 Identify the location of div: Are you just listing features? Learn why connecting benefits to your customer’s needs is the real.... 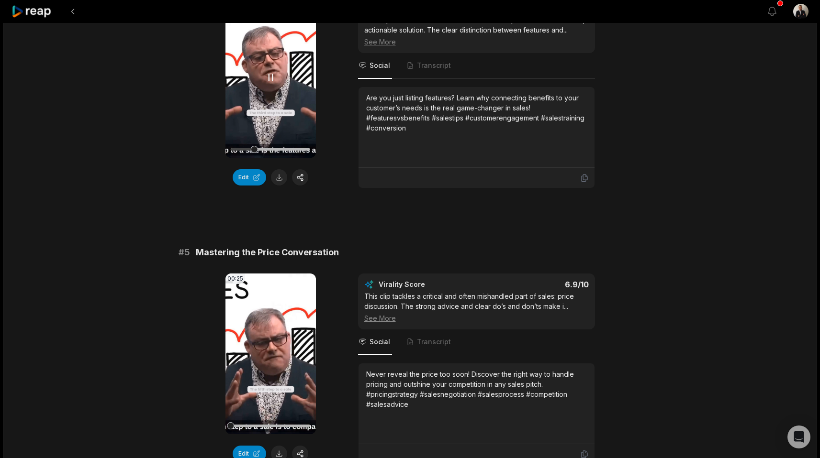
(476, 113).